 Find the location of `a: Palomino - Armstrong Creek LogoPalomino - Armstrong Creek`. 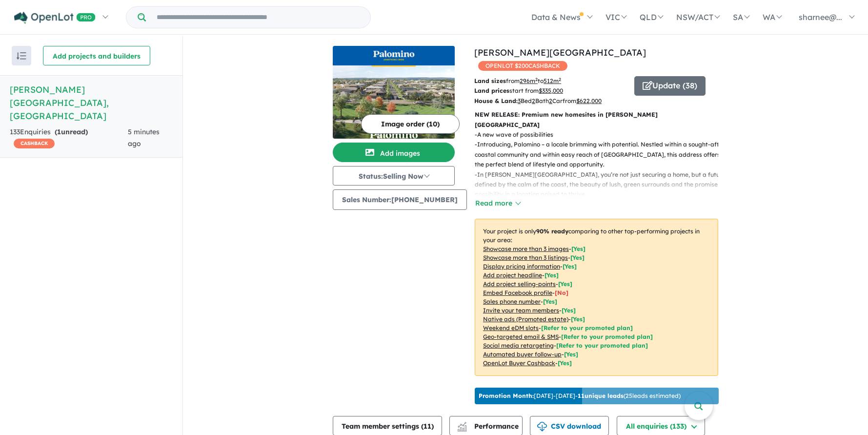

a: Palomino - Armstrong Creek LogoPalomino - Armstrong Creek is located at coordinates (394, 92).